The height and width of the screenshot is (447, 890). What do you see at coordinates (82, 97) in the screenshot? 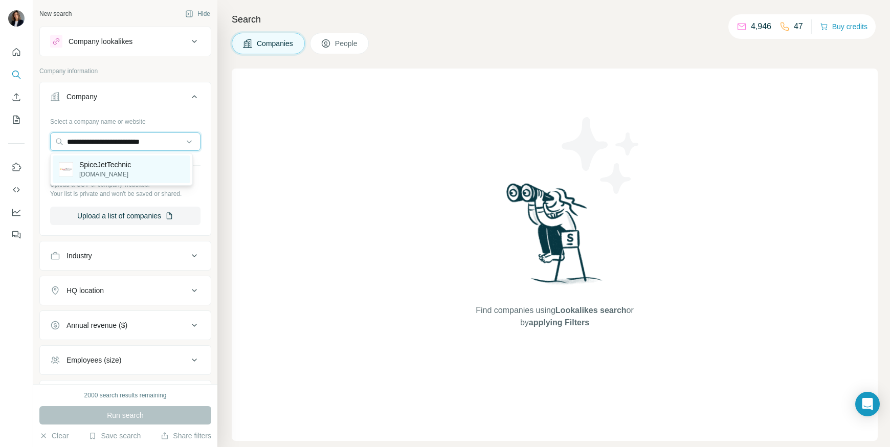
I see `div: Company` at bounding box center [82, 97].